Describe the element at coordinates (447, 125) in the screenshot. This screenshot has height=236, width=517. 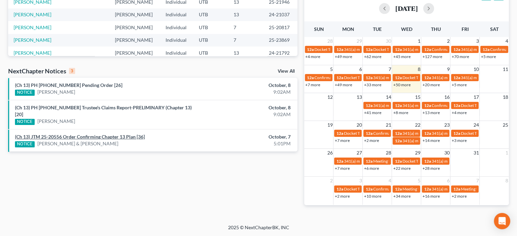
I see `span: 23` at that location.